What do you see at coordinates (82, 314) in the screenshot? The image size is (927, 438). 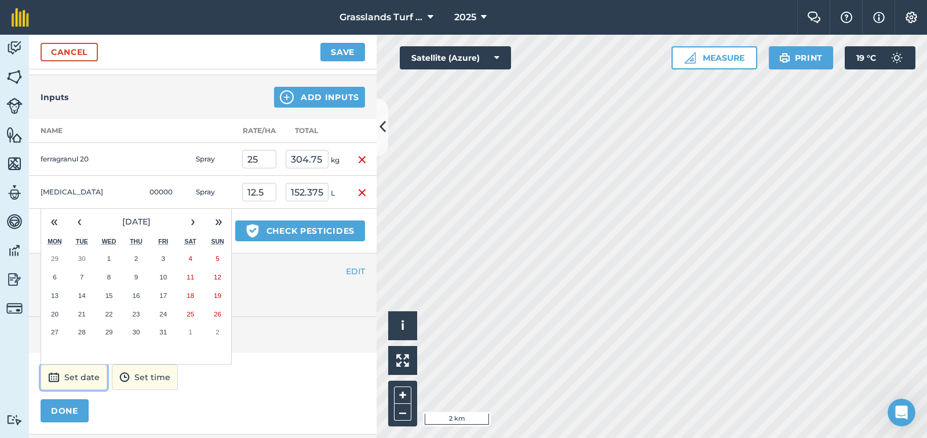 I see `button: October 21, 2025` at bounding box center [82, 314].